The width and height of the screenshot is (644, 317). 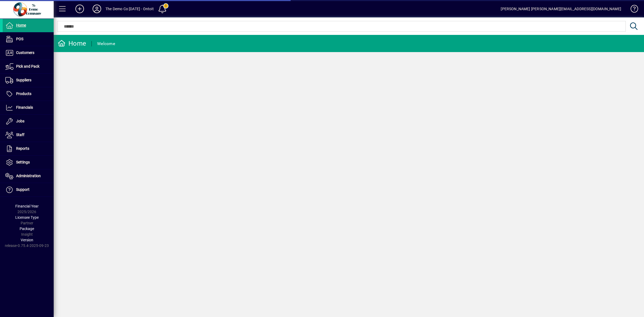 I want to click on span: Financial Year, so click(x=27, y=206).